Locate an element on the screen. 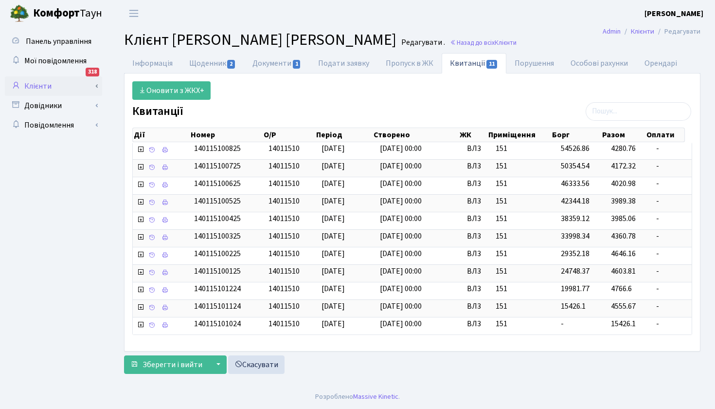  span: 54526.86 is located at coordinates (575, 148).